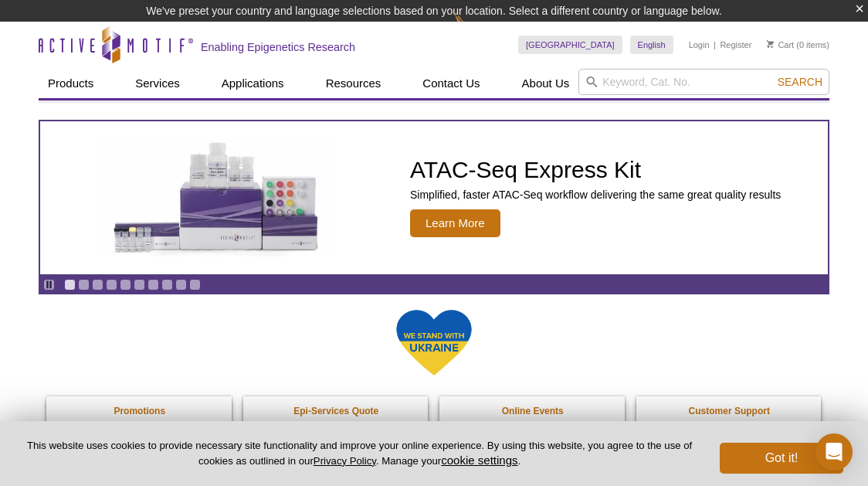 Image resolution: width=868 pixels, height=486 pixels. Describe the element at coordinates (479, 460) in the screenshot. I see `button: cookie settings` at that location.